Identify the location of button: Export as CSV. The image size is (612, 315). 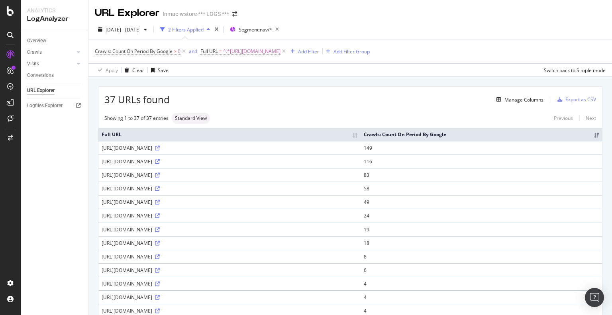
(575, 100).